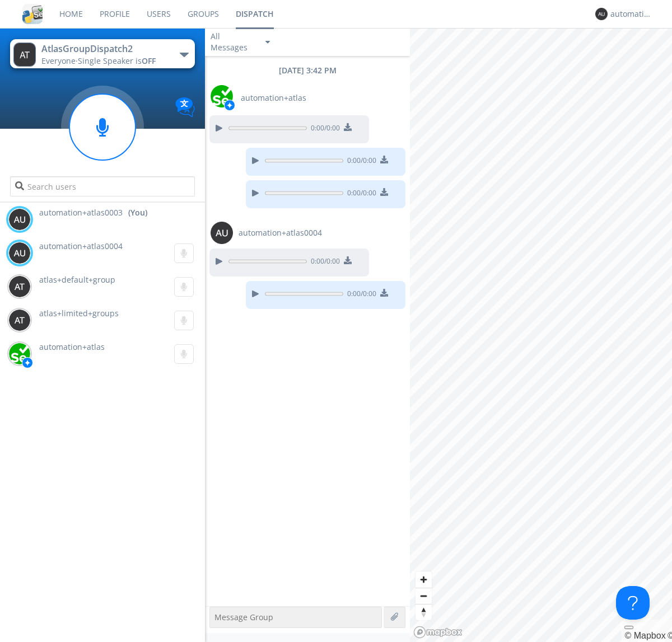 The image size is (672, 642). Describe the element at coordinates (102, 186) in the screenshot. I see `input: Search users` at that location.